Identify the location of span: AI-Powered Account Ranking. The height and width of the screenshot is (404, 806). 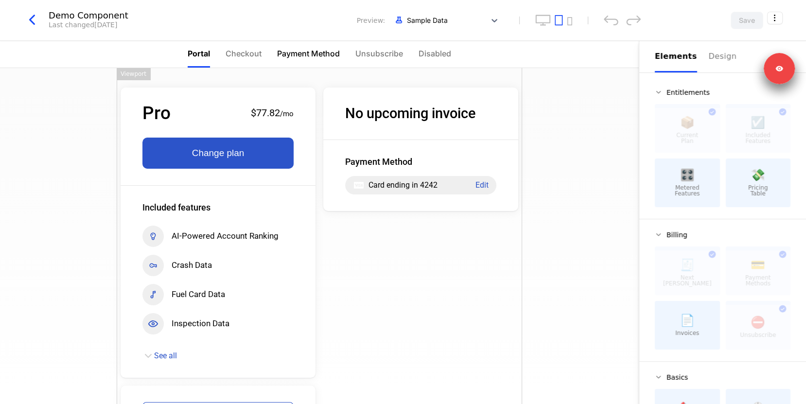
(225, 236).